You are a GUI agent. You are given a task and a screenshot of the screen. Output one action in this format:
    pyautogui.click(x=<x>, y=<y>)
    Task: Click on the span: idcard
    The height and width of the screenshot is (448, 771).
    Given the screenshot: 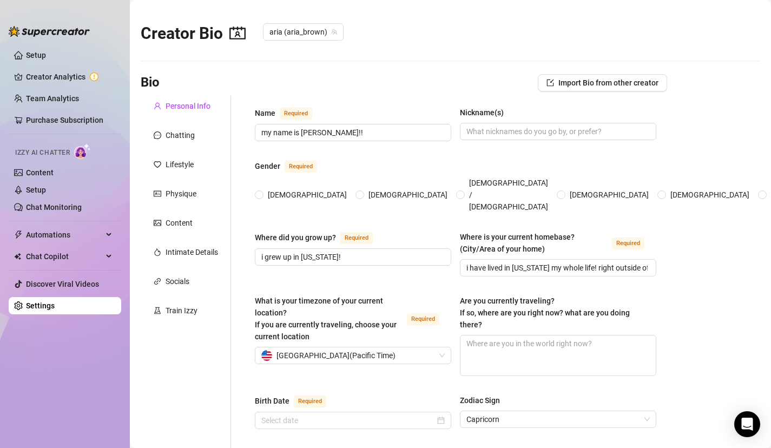 What is the action you would take?
    pyautogui.click(x=157, y=194)
    